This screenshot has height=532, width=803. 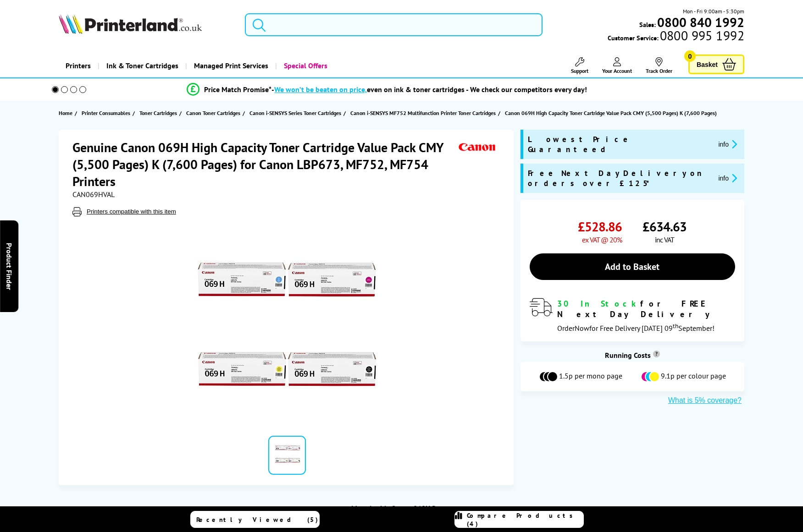 I want to click on div: Running Costs, so click(x=633, y=355).